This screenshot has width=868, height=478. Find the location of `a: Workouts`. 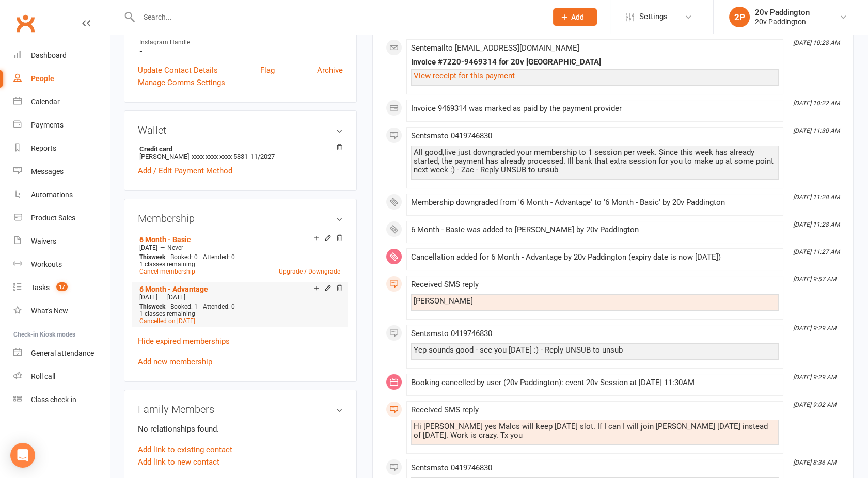

a: Workouts is located at coordinates (61, 265).